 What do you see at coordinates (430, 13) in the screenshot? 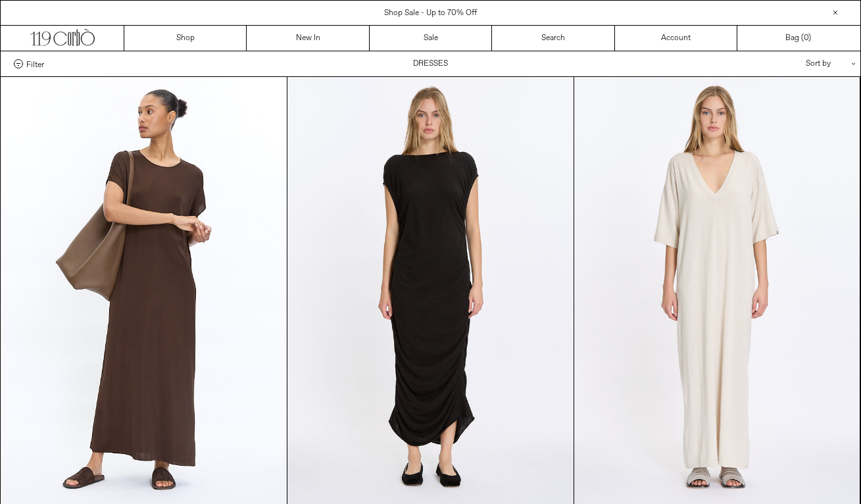
I see `span: Shop Sale - Up to 70% Off` at bounding box center [430, 13].